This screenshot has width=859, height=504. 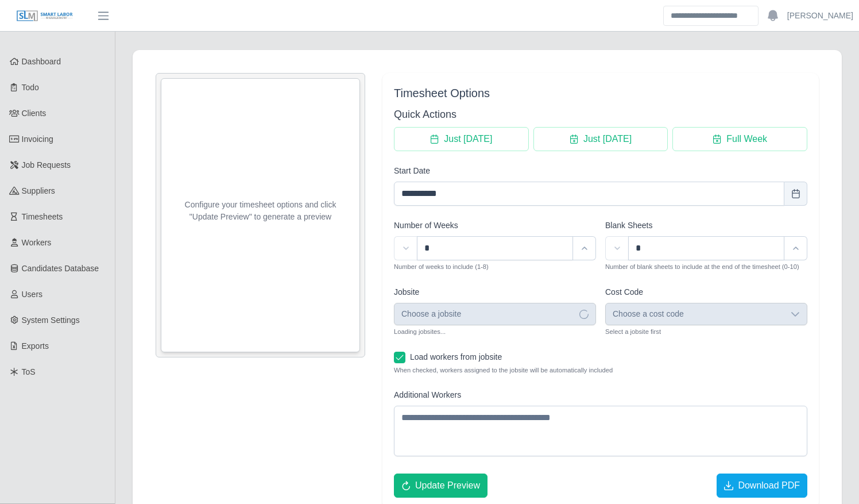 I want to click on span: Candidates Database, so click(x=60, y=268).